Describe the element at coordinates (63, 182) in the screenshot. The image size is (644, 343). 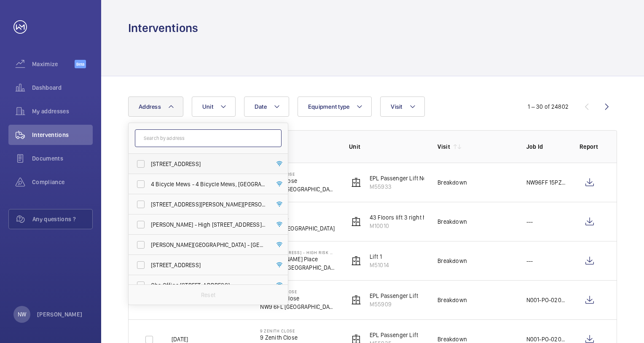
I see `span: Compliance` at that location.